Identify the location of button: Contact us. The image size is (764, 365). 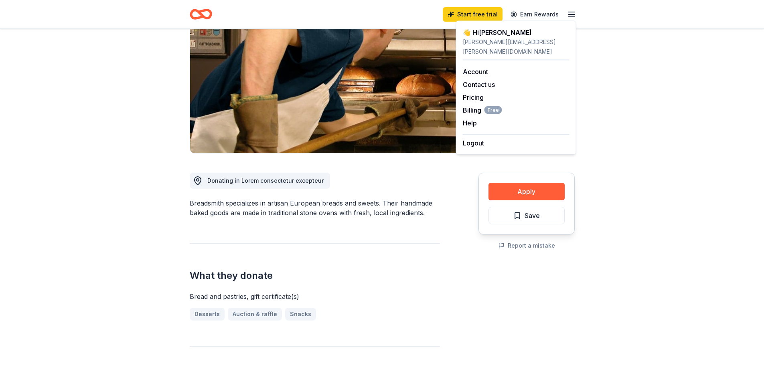
(479, 85).